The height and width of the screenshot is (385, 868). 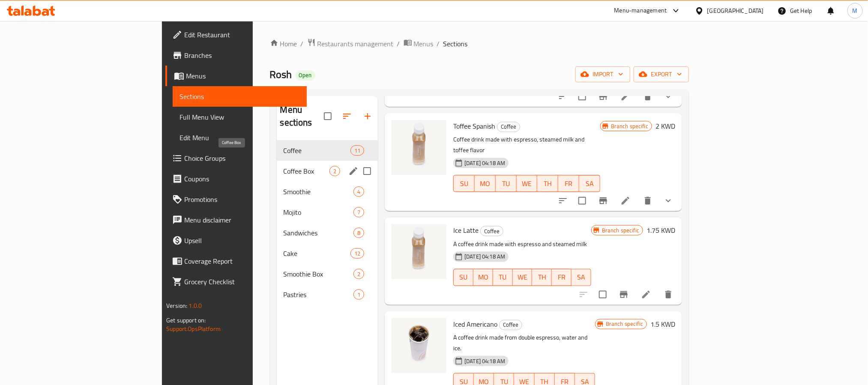 I want to click on span: 11, so click(x=357, y=150).